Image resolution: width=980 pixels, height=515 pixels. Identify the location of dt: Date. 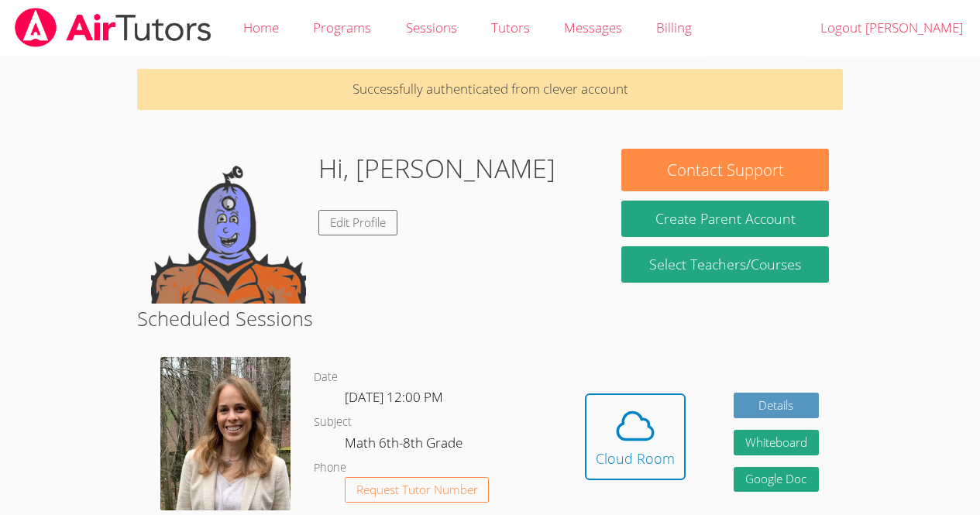
(325, 377).